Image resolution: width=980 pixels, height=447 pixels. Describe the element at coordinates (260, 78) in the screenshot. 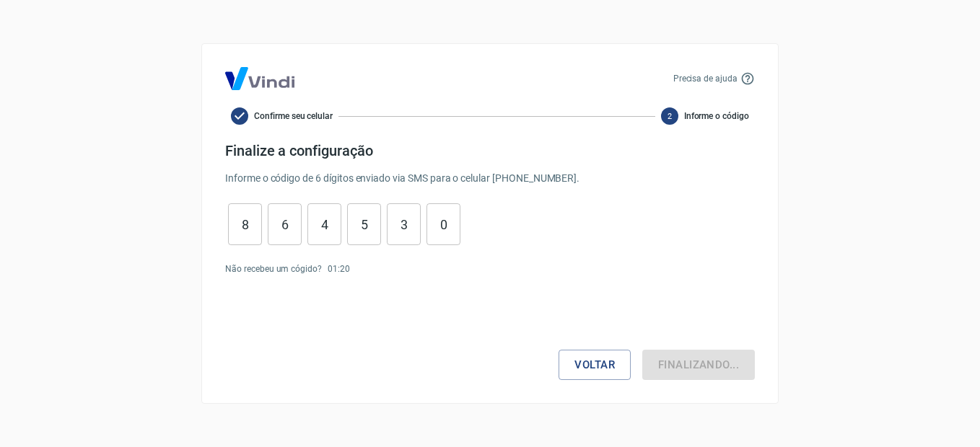

I see `img: Logo Vind` at that location.